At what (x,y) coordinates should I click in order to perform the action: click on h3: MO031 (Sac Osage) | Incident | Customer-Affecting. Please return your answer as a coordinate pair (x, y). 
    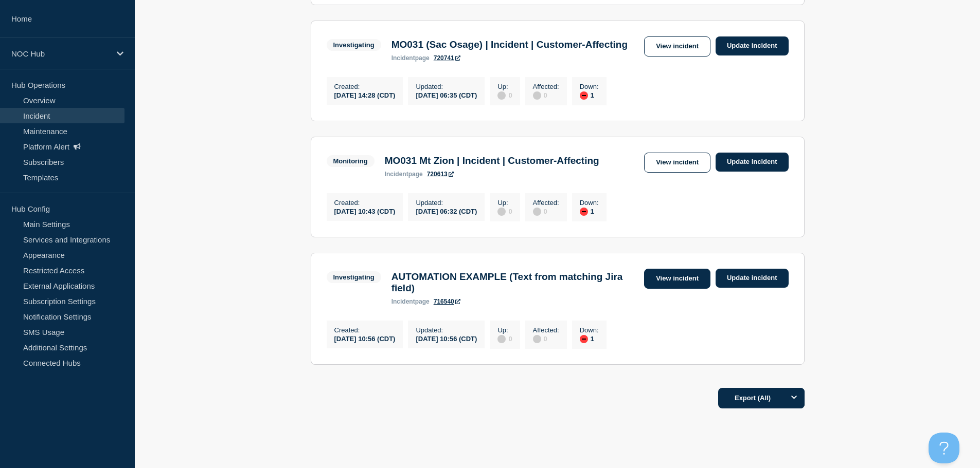
    Looking at the image, I should click on (509, 45).